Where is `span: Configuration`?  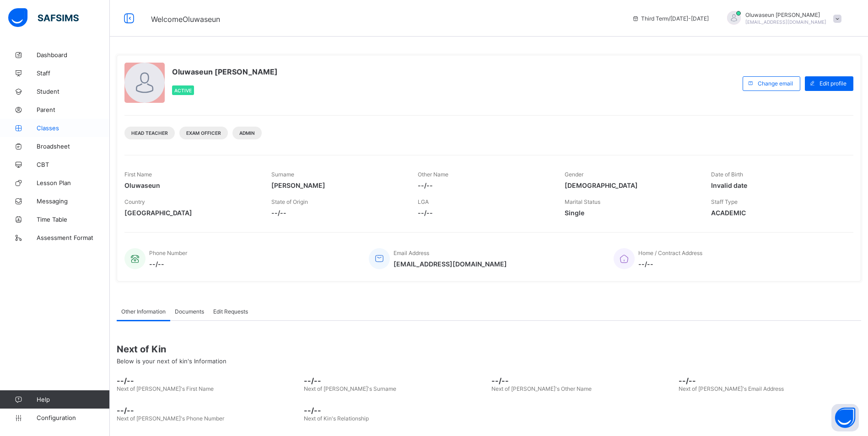 span: Configuration is located at coordinates (73, 418).